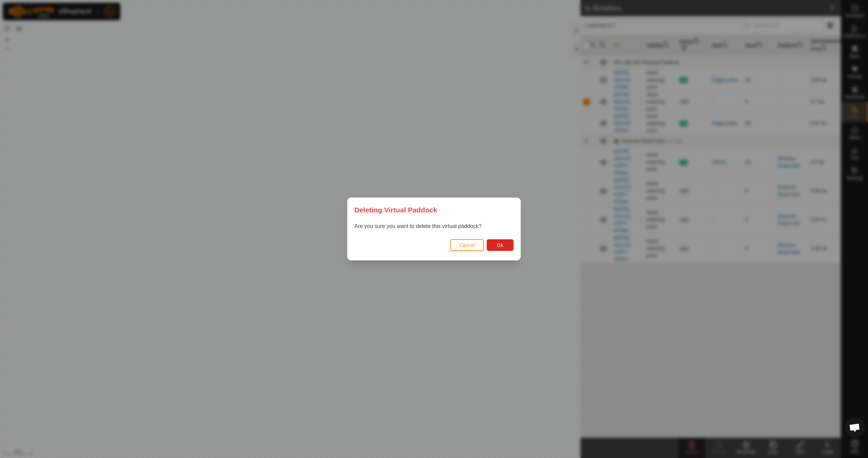  I want to click on span: Deleting Virtual Paddock, so click(395, 209).